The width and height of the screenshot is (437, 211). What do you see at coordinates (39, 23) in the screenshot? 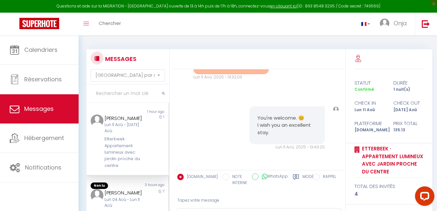
I see `img: Super Booking` at bounding box center [39, 23].